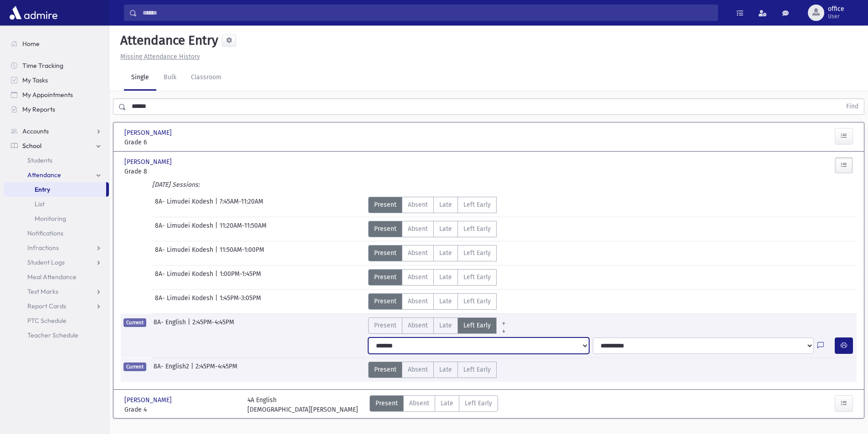  Describe the element at coordinates (56, 80) in the screenshot. I see `a: My Tasks` at that location.